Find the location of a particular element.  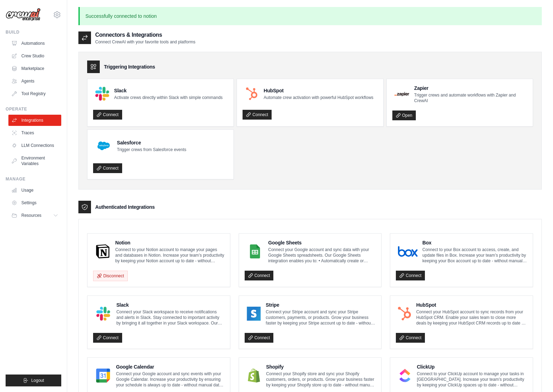

img: Box Logo is located at coordinates (407, 251).